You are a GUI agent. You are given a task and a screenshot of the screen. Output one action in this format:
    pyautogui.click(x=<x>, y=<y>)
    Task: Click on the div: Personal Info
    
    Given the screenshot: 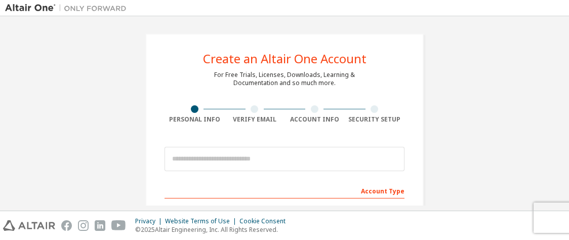 What is the action you would take?
    pyautogui.click(x=194, y=119)
    